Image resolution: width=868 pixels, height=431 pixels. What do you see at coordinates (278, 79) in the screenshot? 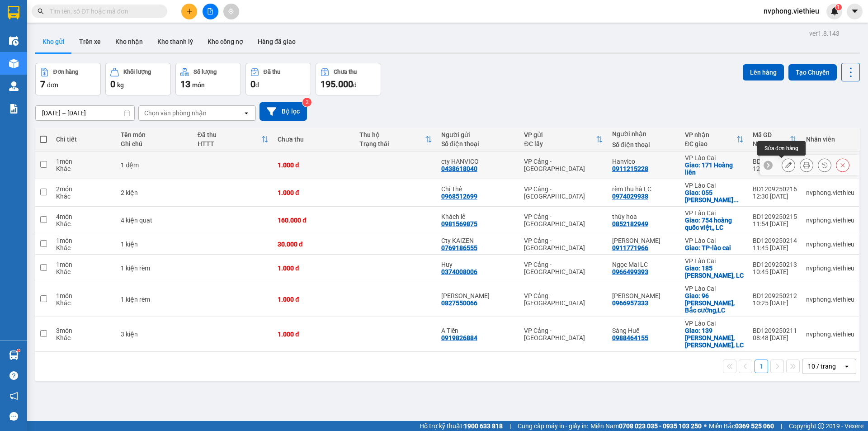
I see `button: Đã thu0đ` at bounding box center [278, 79].